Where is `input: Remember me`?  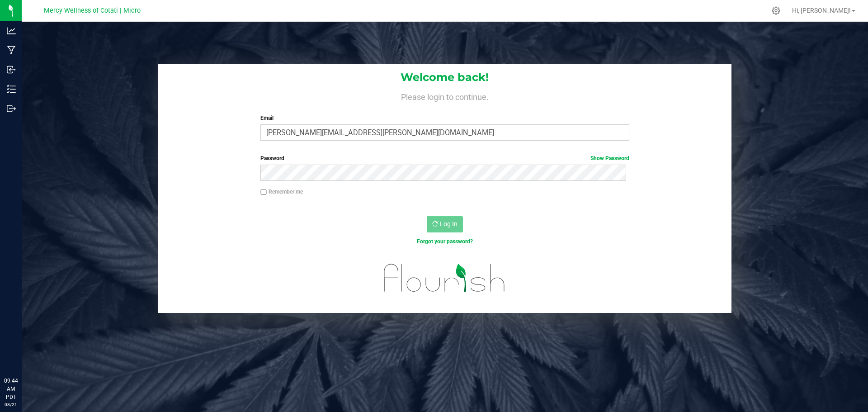
input: Remember me is located at coordinates (263, 193).